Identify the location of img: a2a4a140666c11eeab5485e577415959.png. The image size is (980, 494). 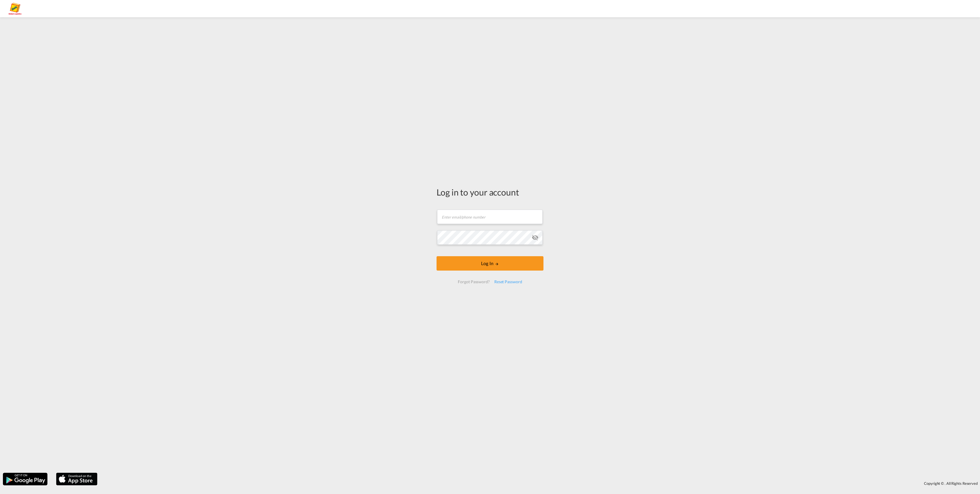
(15, 9).